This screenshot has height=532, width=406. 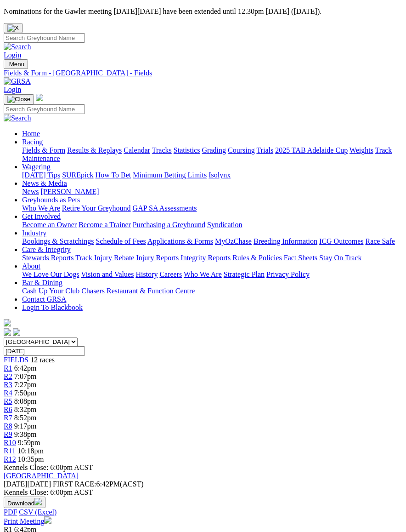 I want to click on a: Racing, so click(x=32, y=142).